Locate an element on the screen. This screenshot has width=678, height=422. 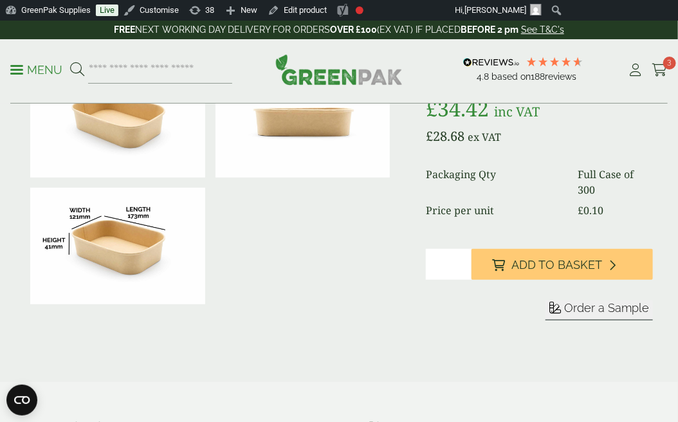
span: 3 is located at coordinates (670, 63).